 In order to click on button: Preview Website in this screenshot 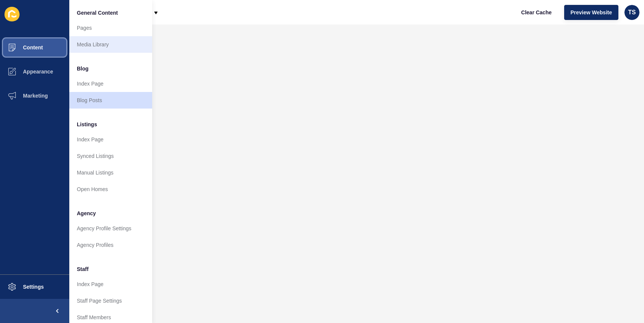, I will do `click(591, 12)`.